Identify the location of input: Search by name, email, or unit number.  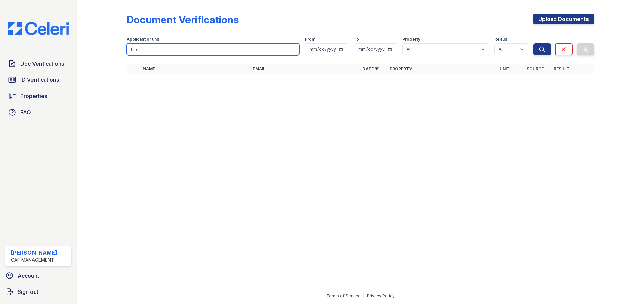
(213, 49).